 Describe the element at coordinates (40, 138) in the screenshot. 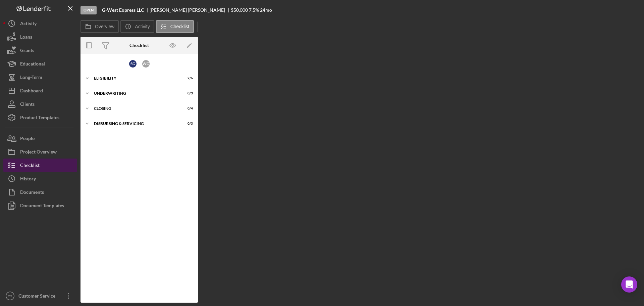

I see `button: People` at that location.